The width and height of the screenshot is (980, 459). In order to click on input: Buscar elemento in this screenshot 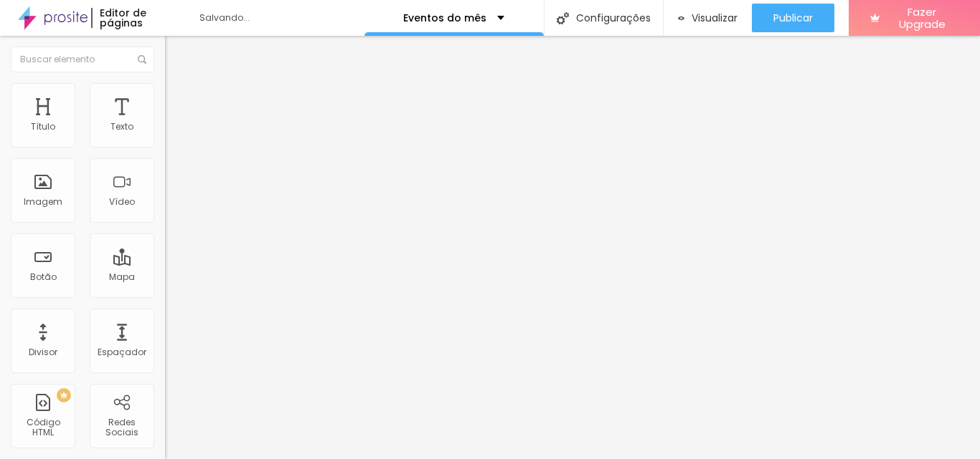, I will do `click(82, 60)`.